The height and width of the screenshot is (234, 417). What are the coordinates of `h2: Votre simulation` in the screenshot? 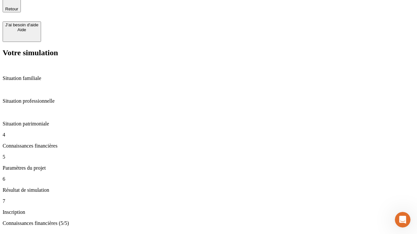 It's located at (208, 53).